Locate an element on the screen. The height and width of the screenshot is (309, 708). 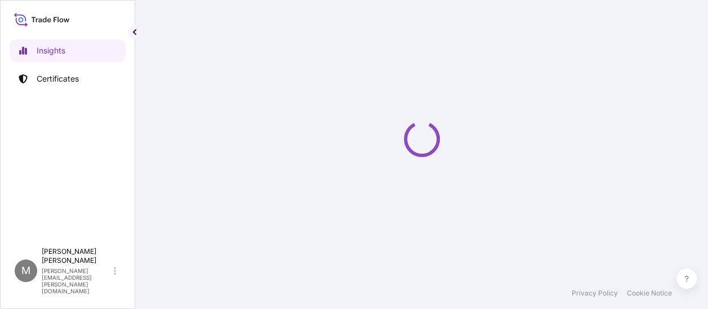
a: Insights is located at coordinates (68, 51).